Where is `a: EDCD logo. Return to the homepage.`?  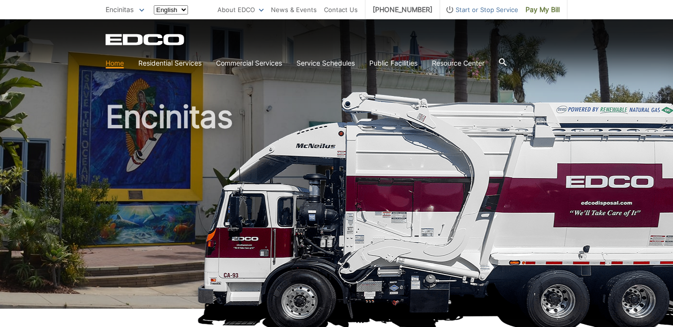 a: EDCD logo. Return to the homepage. is located at coordinates (146, 40).